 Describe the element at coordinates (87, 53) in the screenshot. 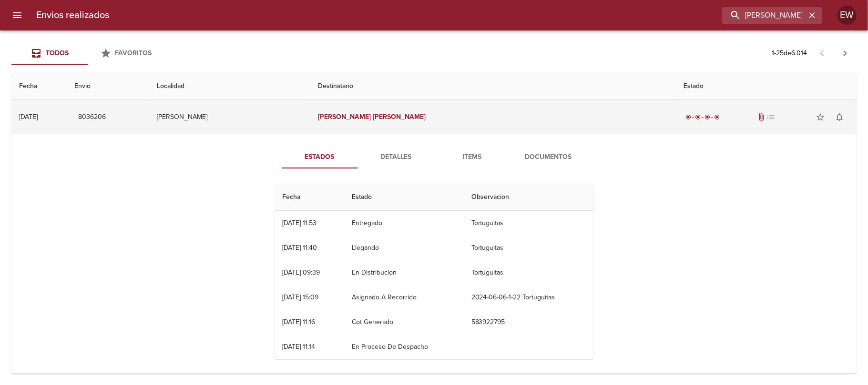

I see `div: Tabs Envios` at that location.